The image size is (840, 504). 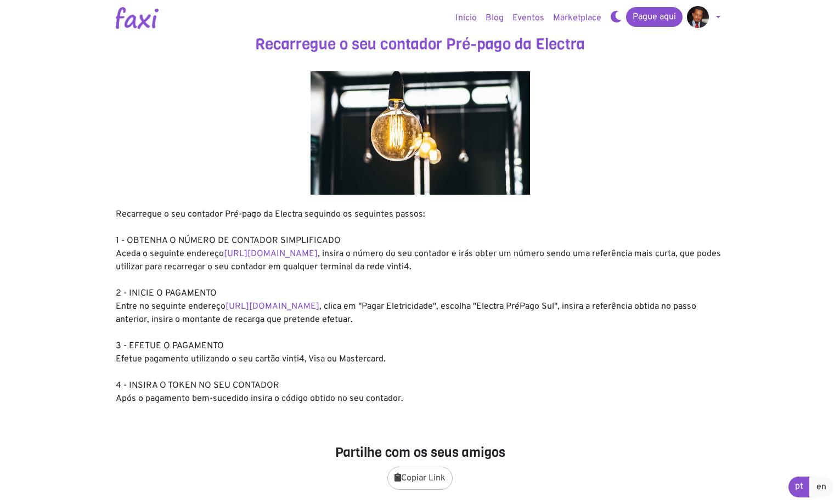 I want to click on a: Marketplace, so click(x=577, y=18).